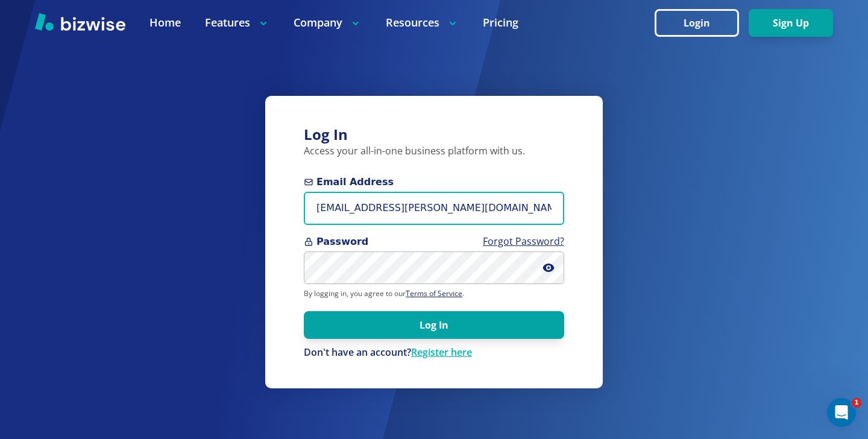 The width and height of the screenshot is (868, 439). What do you see at coordinates (237, 22) in the screenshot?
I see `p: Features` at bounding box center [237, 22].